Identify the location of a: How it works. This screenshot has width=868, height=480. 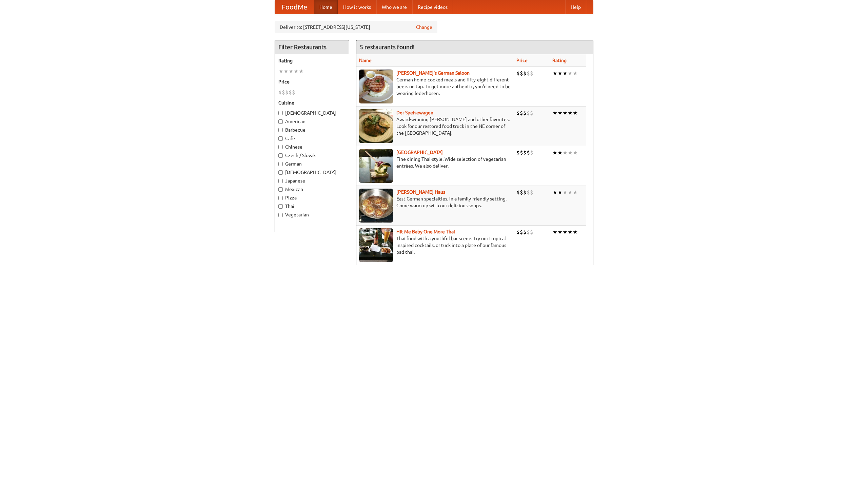
(357, 7).